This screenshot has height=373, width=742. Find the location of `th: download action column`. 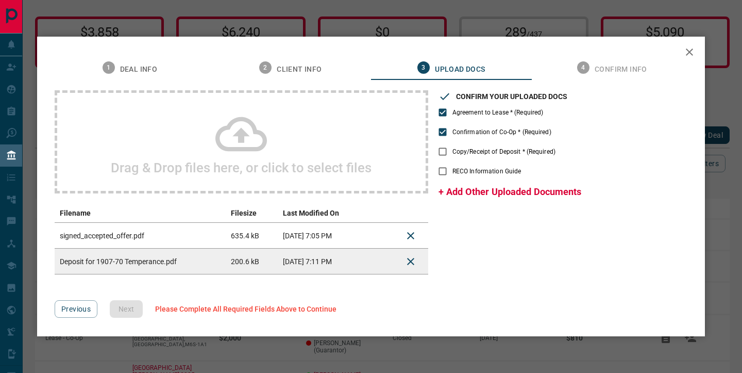

th: download action column is located at coordinates (380, 213).